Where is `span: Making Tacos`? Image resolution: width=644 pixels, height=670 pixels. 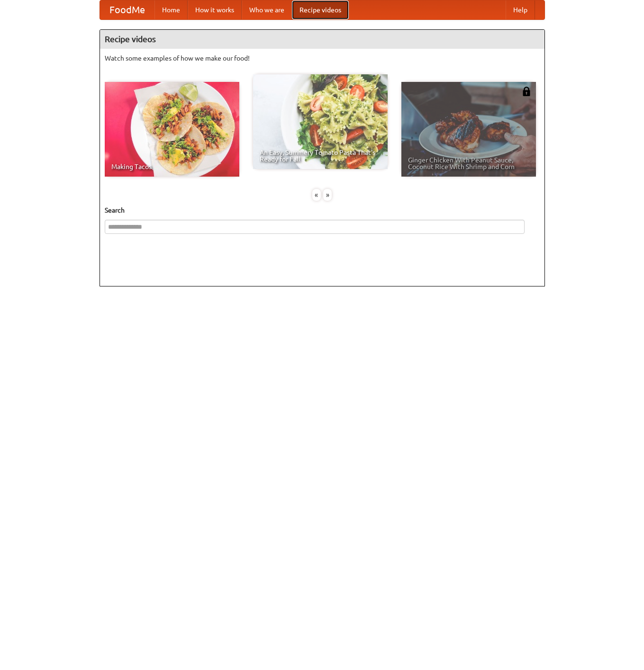 span: Making Tacos is located at coordinates (172, 167).